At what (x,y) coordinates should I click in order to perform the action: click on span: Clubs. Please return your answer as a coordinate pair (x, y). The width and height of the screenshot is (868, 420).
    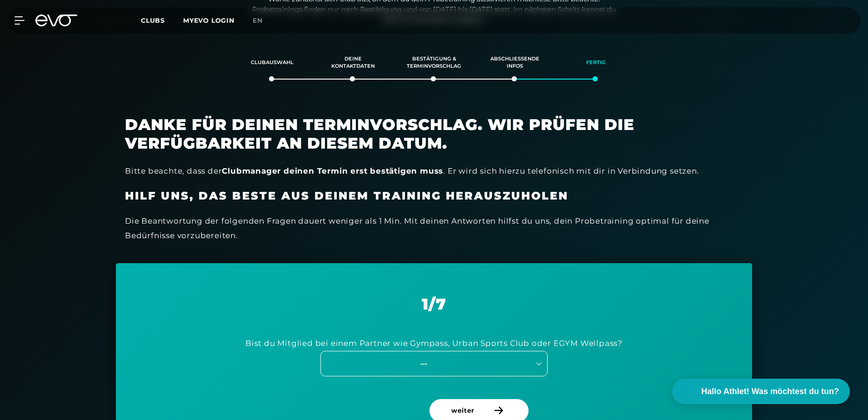
    Looking at the image, I should click on (153, 21).